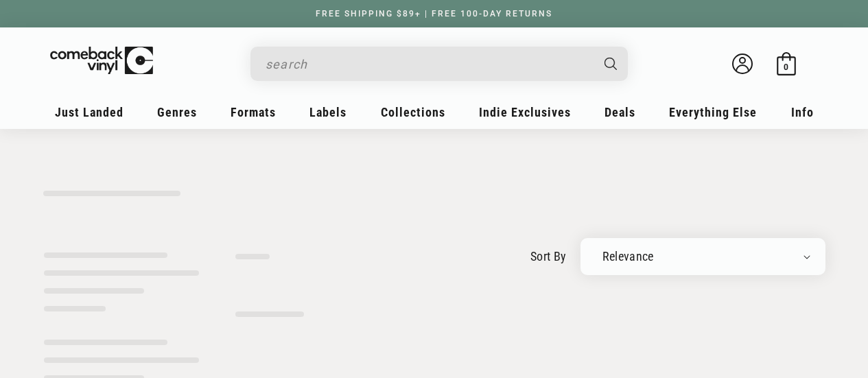 Image resolution: width=868 pixels, height=378 pixels. What do you see at coordinates (439, 64) in the screenshot?
I see `div: Search` at bounding box center [439, 64].